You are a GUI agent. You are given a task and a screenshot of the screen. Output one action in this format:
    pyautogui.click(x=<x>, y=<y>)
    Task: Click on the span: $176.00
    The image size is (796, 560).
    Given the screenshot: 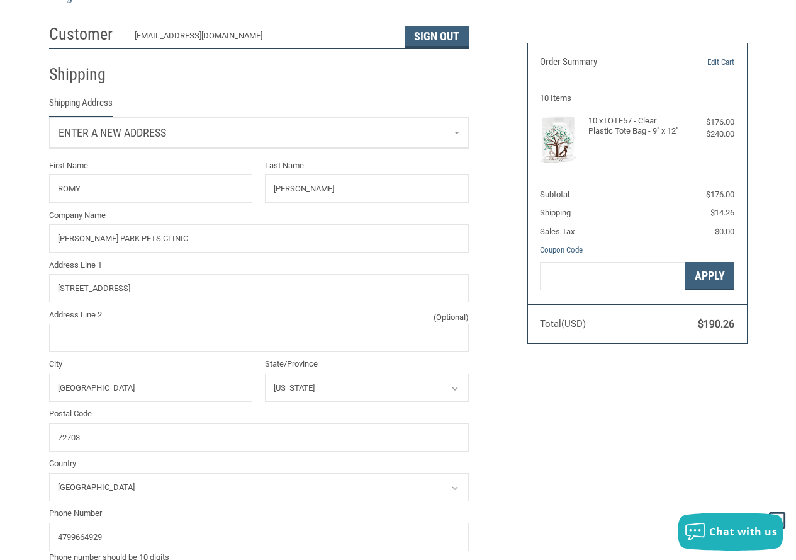 What is the action you would take?
    pyautogui.click(x=720, y=194)
    